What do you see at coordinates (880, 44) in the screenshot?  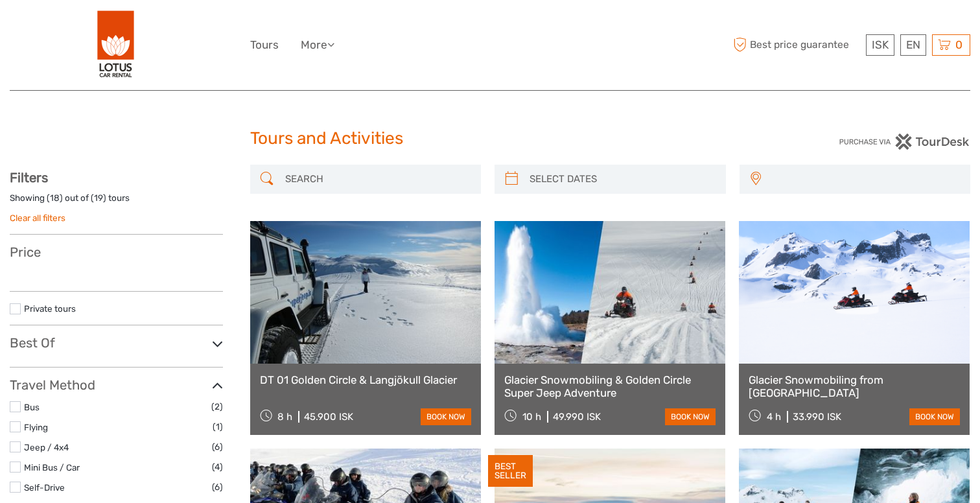 I see `span: ISK` at bounding box center [880, 44].